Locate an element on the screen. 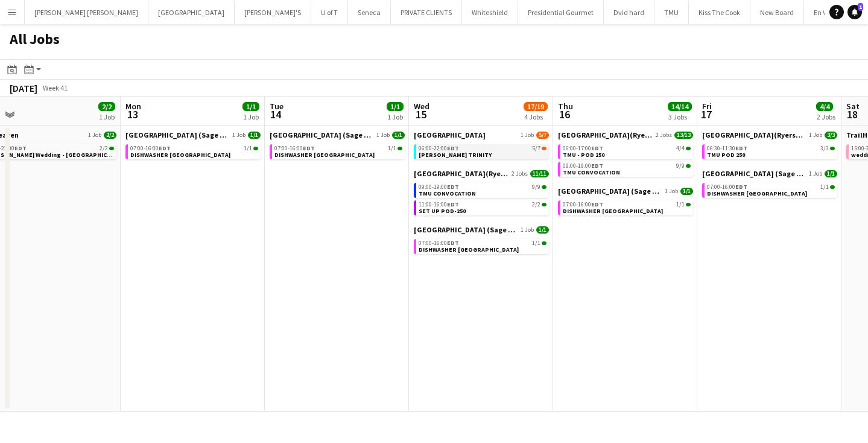 The height and width of the screenshot is (443, 868). button: PRIVATE CLIENTS is located at coordinates (427, 12).